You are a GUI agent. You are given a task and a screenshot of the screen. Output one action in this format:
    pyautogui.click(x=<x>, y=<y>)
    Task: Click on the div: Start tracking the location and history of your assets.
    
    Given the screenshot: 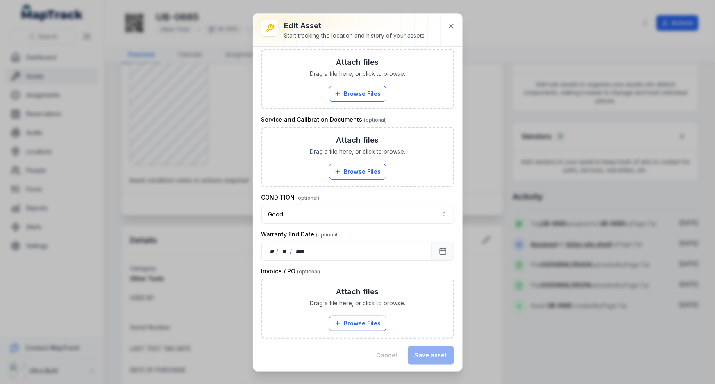 What is the action you would take?
    pyautogui.click(x=355, y=36)
    